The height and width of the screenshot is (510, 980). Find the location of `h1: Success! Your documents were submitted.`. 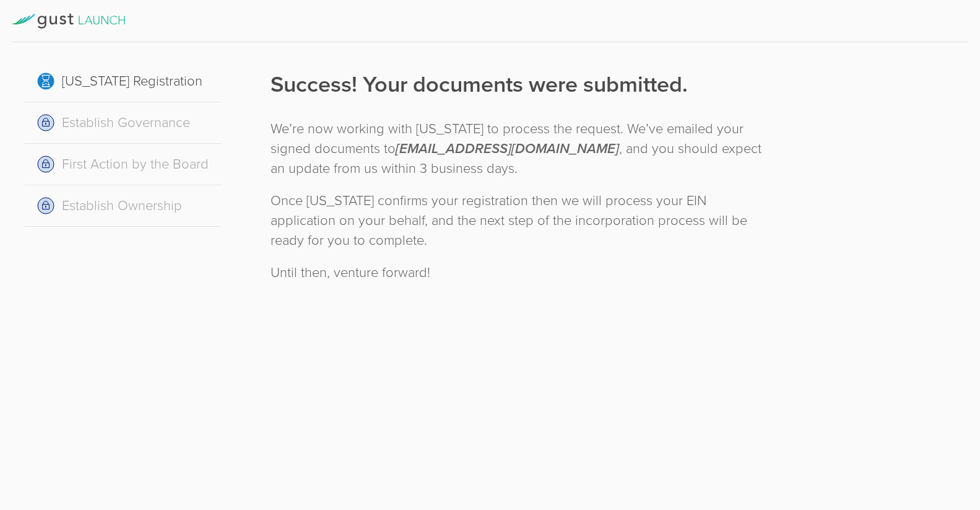

h1: Success! Your documents were submitted. is located at coordinates (519, 85).